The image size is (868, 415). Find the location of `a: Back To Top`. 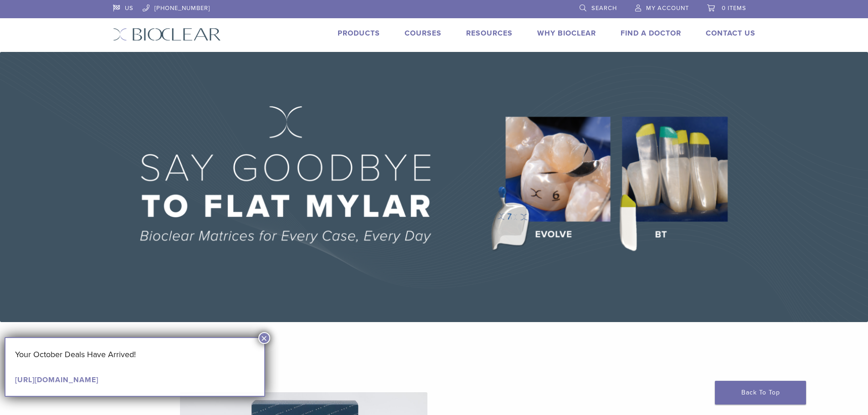

a: Back To Top is located at coordinates (760, 393).